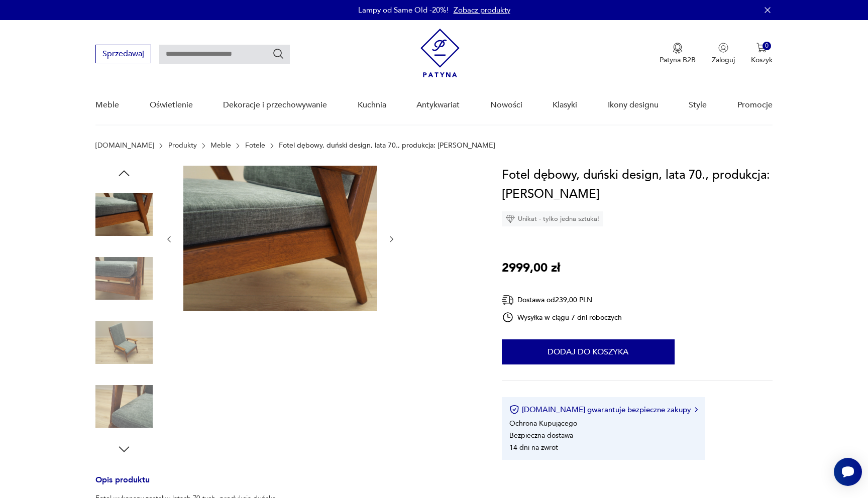  I want to click on img: Ikona certyfikatu, so click(514, 409).